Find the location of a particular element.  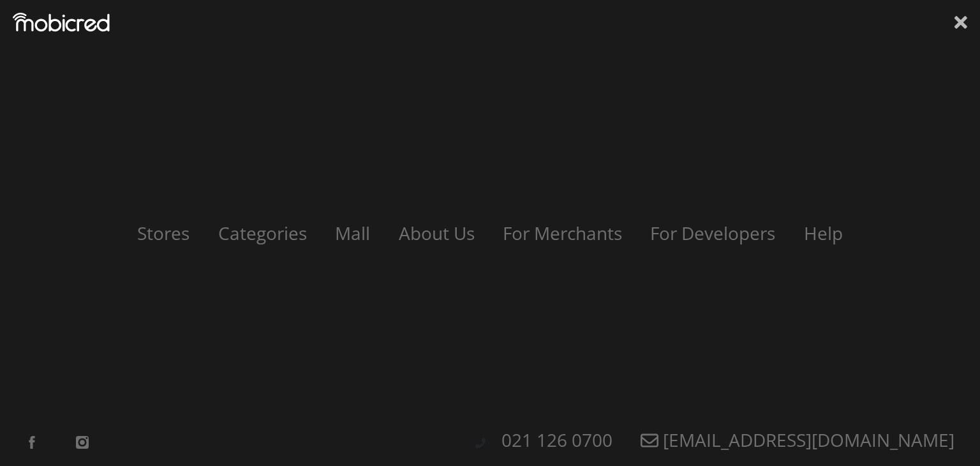

a: Stores is located at coordinates (164, 233).